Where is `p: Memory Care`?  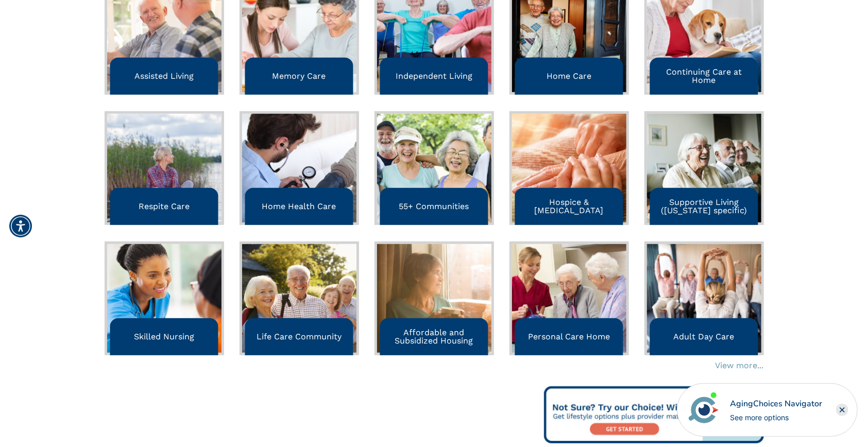
p: Memory Care is located at coordinates (299, 76).